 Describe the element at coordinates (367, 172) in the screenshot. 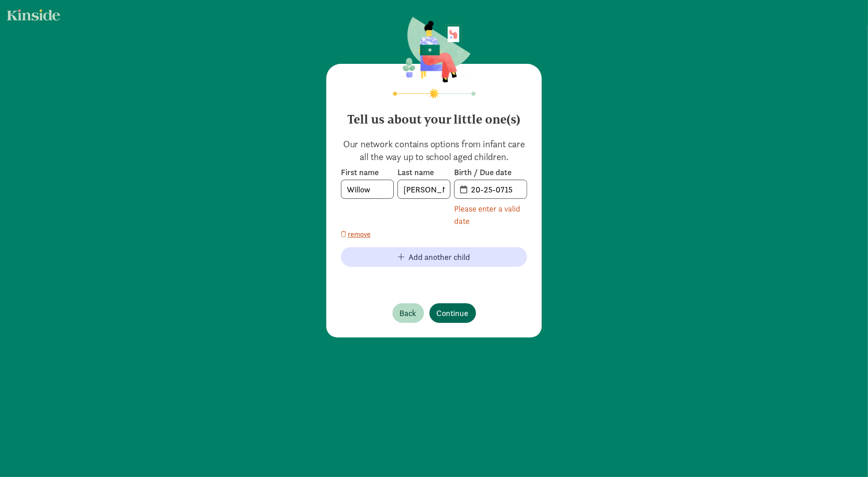

I see `label: First name` at that location.